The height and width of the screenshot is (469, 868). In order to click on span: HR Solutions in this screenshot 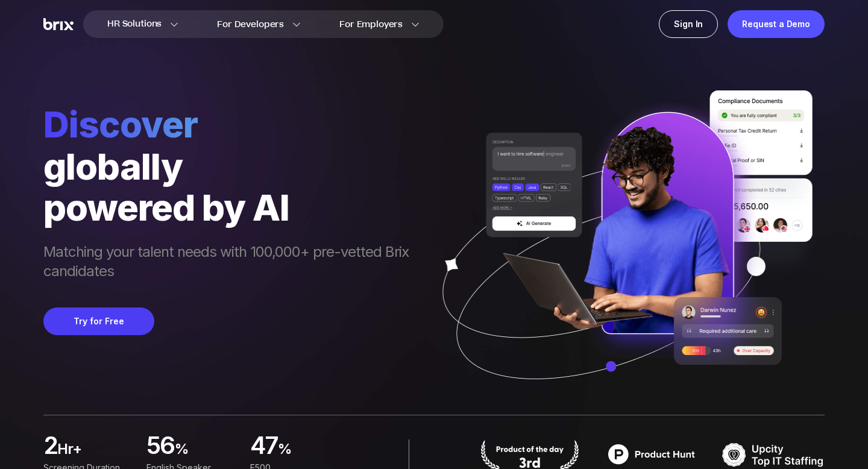, I will do `click(134, 24)`.